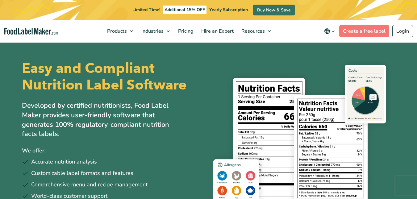 The width and height of the screenshot is (417, 199). Describe the element at coordinates (152, 31) in the screenshot. I see `span: Industries` at that location.